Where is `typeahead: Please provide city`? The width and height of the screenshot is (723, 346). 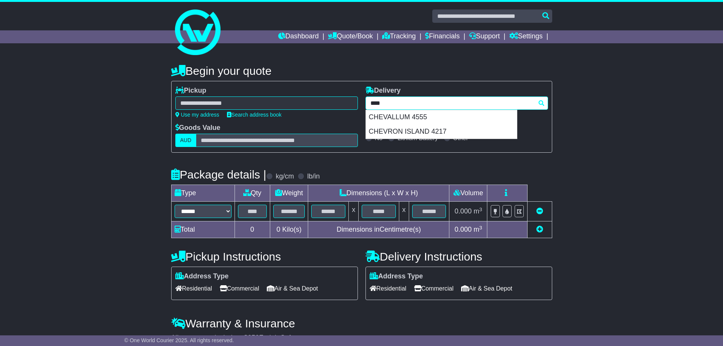 typeahead: Please provide city is located at coordinates (457, 103).